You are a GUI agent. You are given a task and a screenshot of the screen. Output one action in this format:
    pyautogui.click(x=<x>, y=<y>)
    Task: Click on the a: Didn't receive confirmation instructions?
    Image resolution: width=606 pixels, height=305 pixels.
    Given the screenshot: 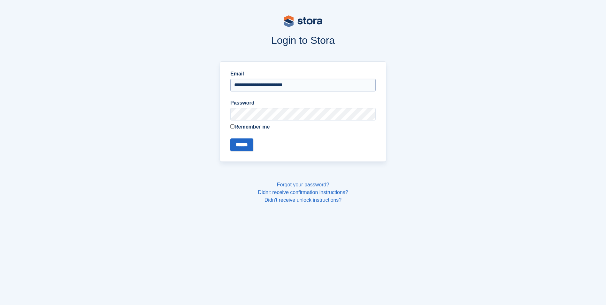 What is the action you would take?
    pyautogui.click(x=303, y=192)
    